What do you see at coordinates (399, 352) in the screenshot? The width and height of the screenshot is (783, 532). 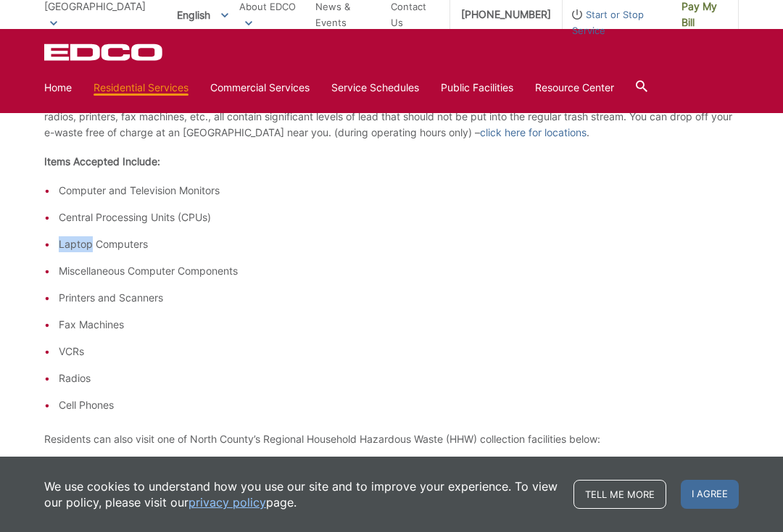 I see `li: VCRs` at bounding box center [399, 352].